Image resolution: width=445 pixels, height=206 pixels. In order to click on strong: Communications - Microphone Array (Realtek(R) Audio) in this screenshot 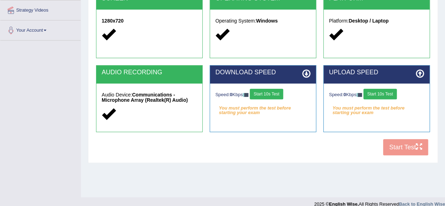, I will do `click(145, 97)`.